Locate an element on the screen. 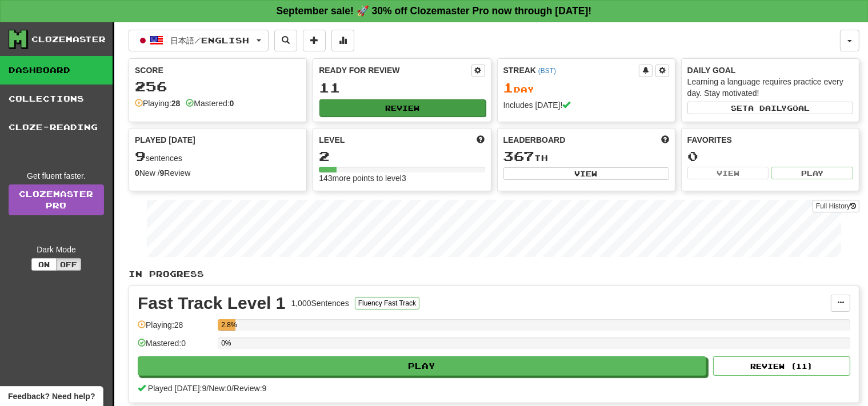  div: Mastered: 0 is located at coordinates (175, 347).